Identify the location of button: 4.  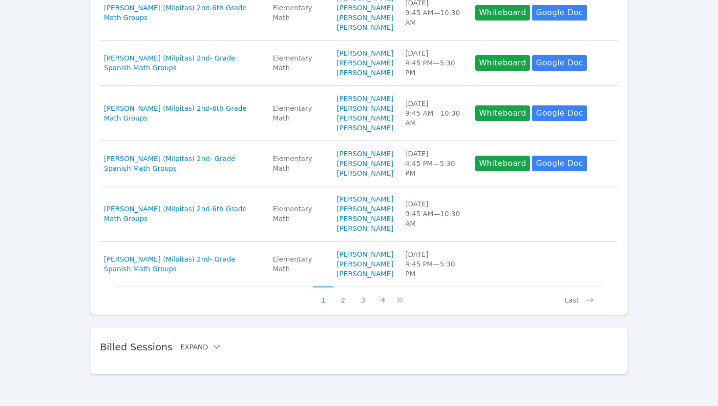
(383, 296).